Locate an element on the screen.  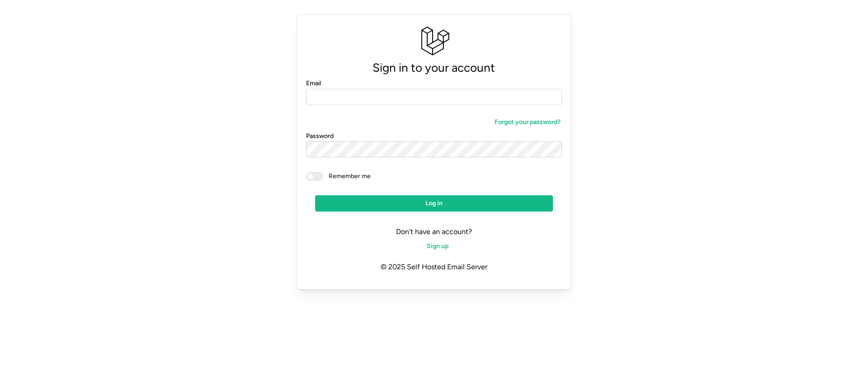
span: Sign up is located at coordinates (437, 247).